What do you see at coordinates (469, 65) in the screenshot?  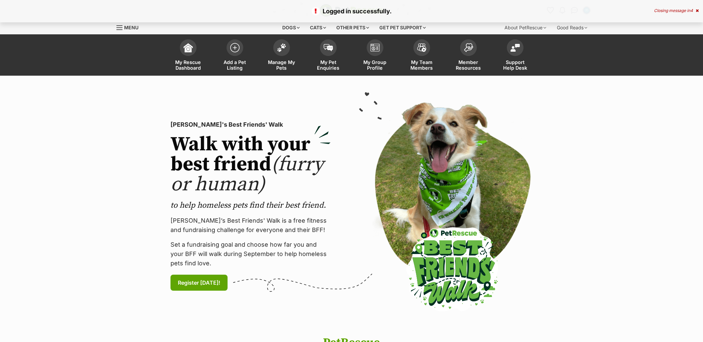 I see `span: Member Resources` at bounding box center [469, 65].